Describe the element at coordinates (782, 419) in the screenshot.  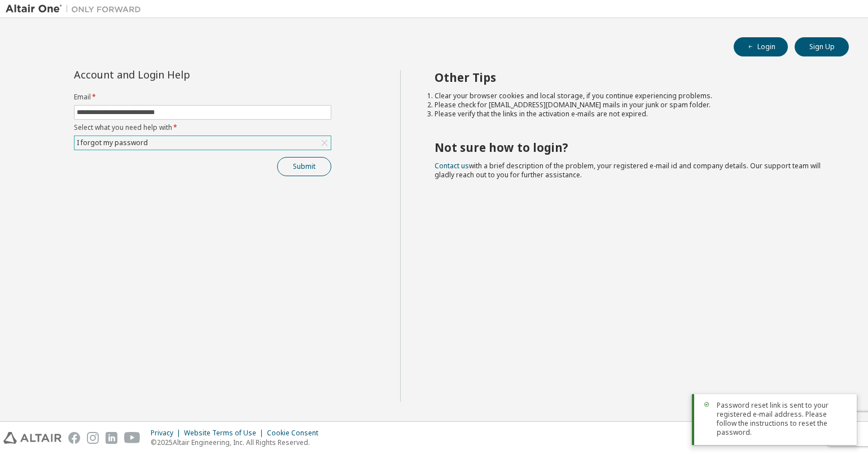
I see `span: Password reset link is sent to your registered e-mail address. Please follow the instructions to ...` at that location.